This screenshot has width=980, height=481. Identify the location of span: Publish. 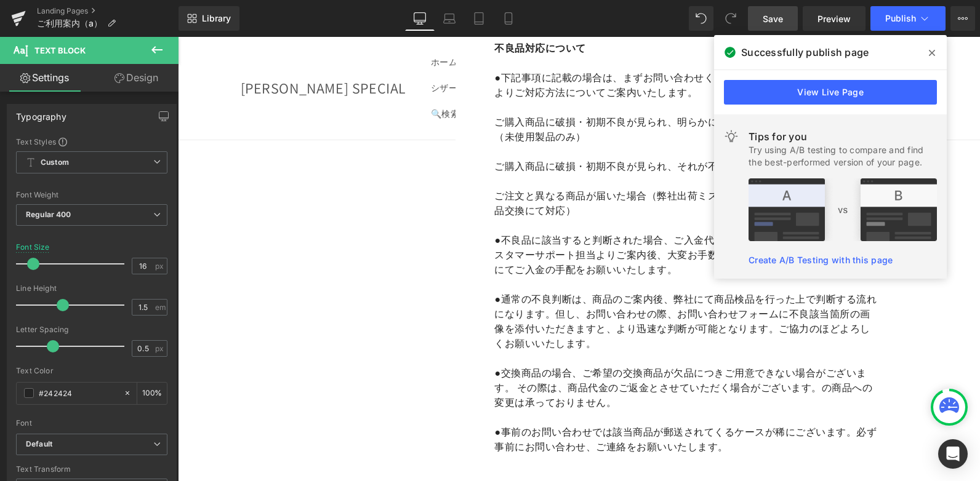
(900, 18).